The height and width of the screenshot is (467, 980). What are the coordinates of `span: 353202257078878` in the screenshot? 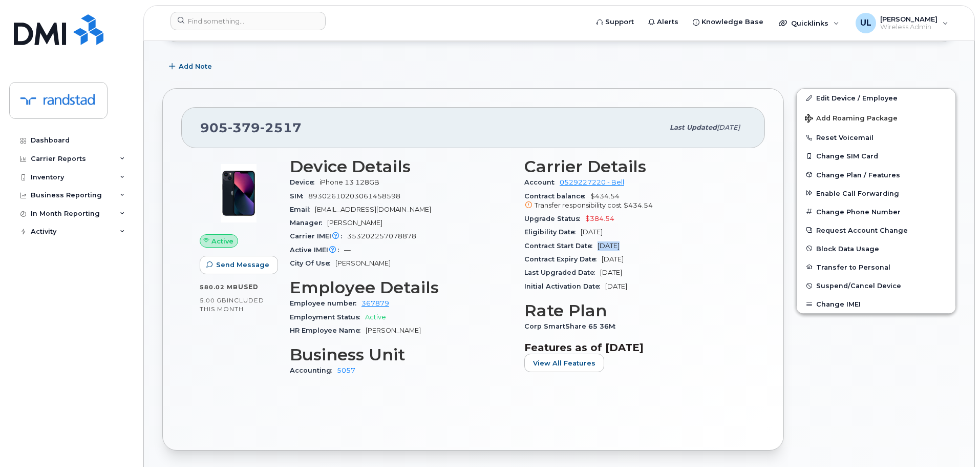 It's located at (381, 235).